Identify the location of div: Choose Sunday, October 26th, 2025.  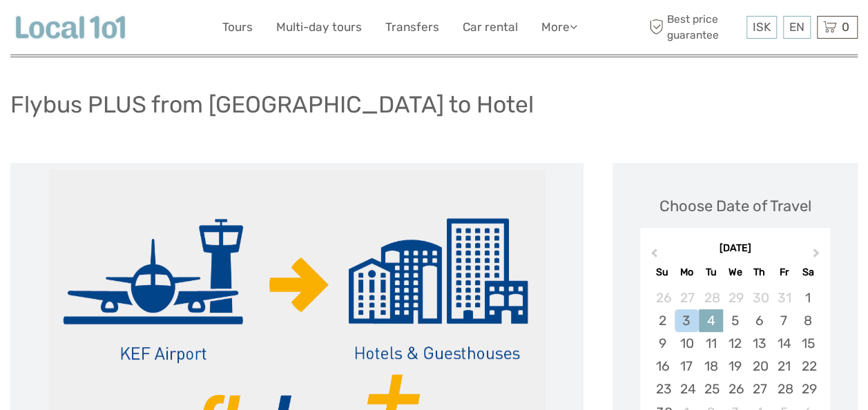
(661, 298).